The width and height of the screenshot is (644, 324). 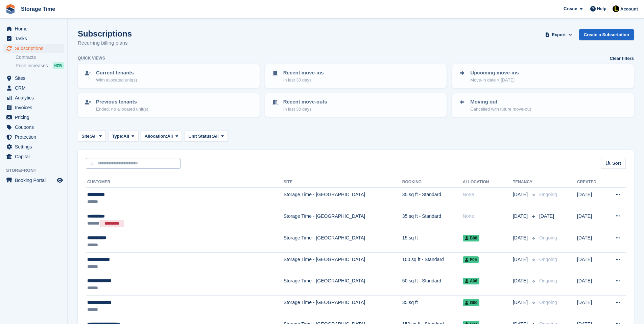 What do you see at coordinates (35, 146) in the screenshot?
I see `span: Settings` at bounding box center [35, 146].